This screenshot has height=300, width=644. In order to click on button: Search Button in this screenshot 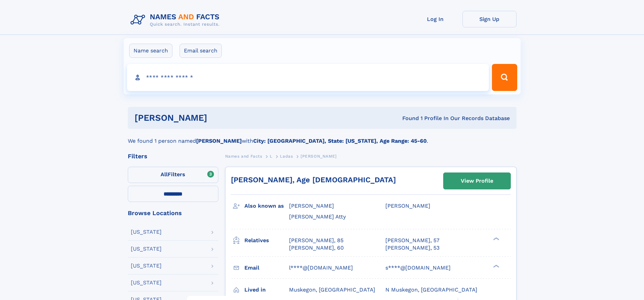, I will do `click(504, 78)`.